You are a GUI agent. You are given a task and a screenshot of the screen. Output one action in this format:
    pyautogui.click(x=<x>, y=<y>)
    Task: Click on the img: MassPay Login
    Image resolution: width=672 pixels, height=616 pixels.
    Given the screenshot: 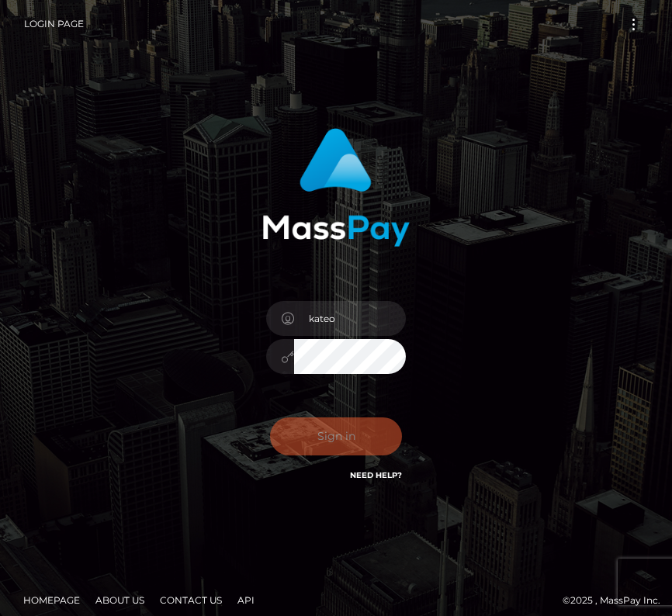 What is the action you would take?
    pyautogui.click(x=336, y=187)
    